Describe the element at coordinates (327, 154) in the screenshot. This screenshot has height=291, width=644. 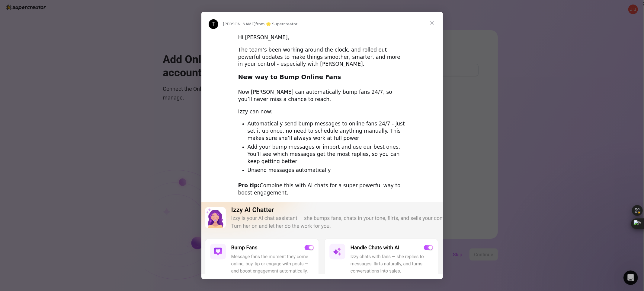
I see `li: Add your bump messages or import and use our best ones. You’ll see which messages get the most re...` at that location.